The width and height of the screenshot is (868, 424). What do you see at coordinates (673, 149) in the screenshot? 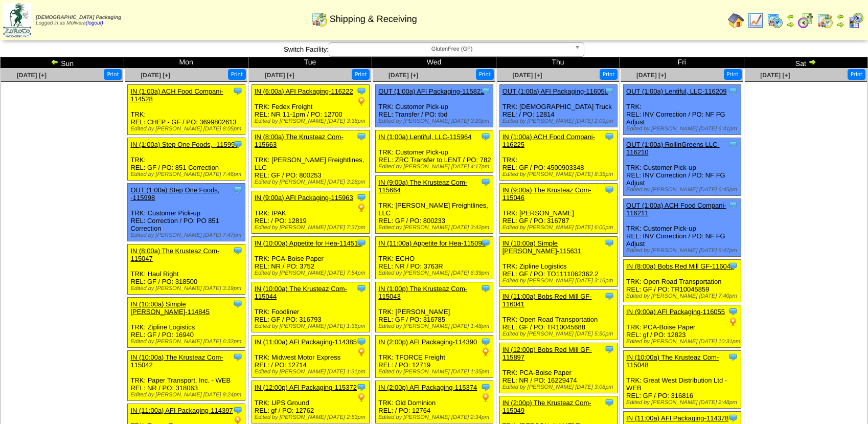
I see `a: OUT (1:00a) RollinGreens LLC-116210` at bounding box center [673, 149].